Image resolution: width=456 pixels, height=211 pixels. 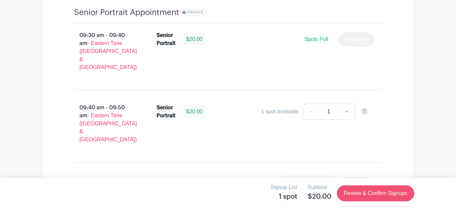 I want to click on a: Review & Confirm Signups, so click(x=376, y=194).